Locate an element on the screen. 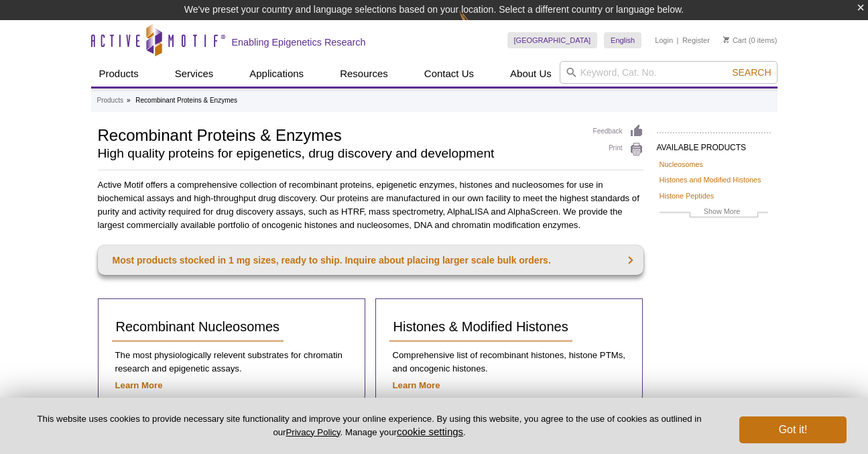  p: Active Motif offers a comprehensive collection of recombinant proteins, epigenetic enzymes, histo... is located at coordinates (371, 205).